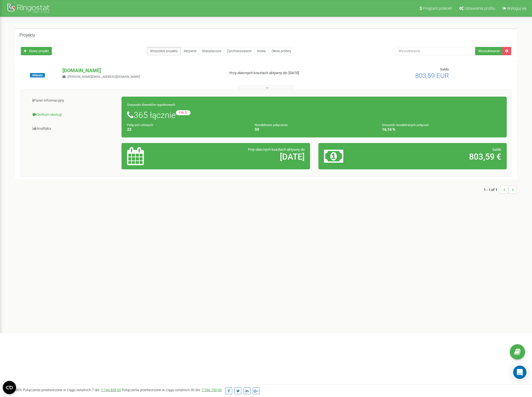  What do you see at coordinates (190, 51) in the screenshot?
I see `a: Aktywne` at bounding box center [190, 51].